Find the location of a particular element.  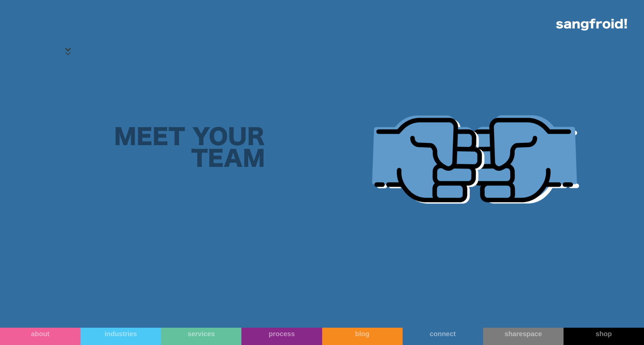

div: blog is located at coordinates (363, 334).